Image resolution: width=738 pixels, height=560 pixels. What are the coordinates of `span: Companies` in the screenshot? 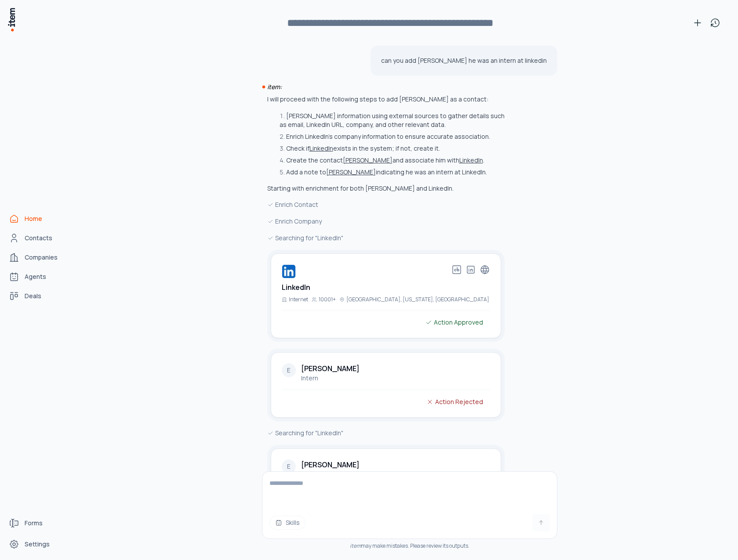 It's located at (41, 258).